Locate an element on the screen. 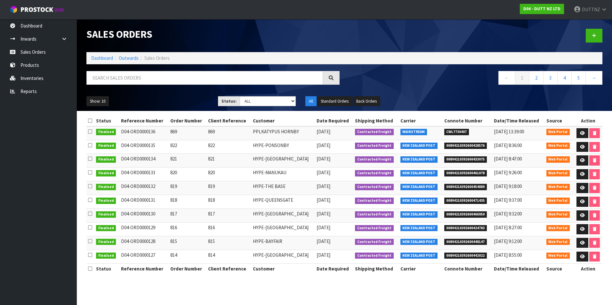 The width and height of the screenshot is (612, 305). td: 815 is located at coordinates (187, 243).